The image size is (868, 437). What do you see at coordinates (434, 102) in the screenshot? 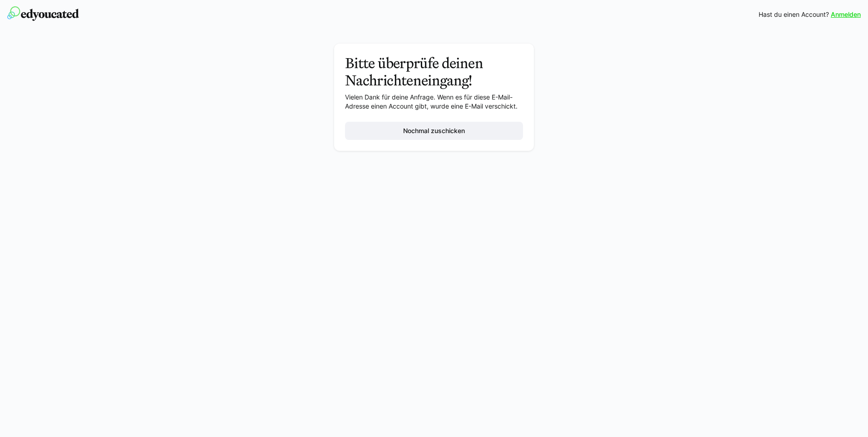
I see `p: Vielen Dank für deine Anfrage. Wenn es für diese E-Mail-Adresse einen Account gibt, wurde eine E-...` at bounding box center [434, 102].